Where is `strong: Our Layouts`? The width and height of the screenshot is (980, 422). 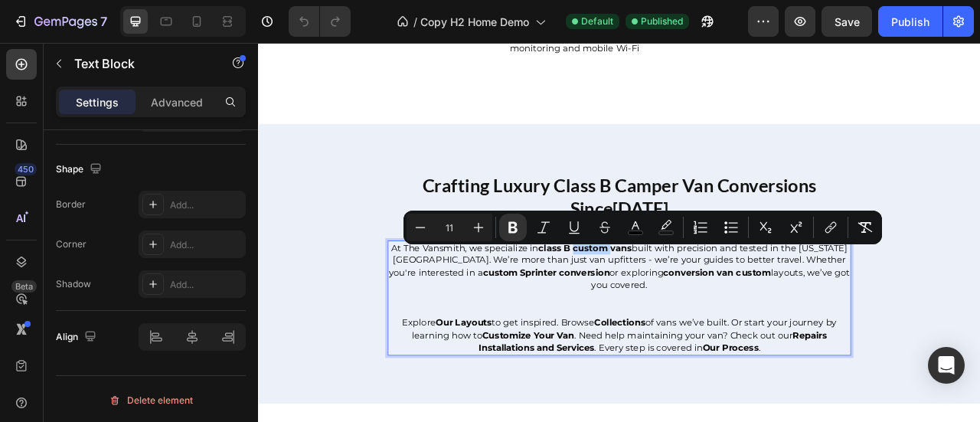
strong: Our Layouts is located at coordinates (261, 355).